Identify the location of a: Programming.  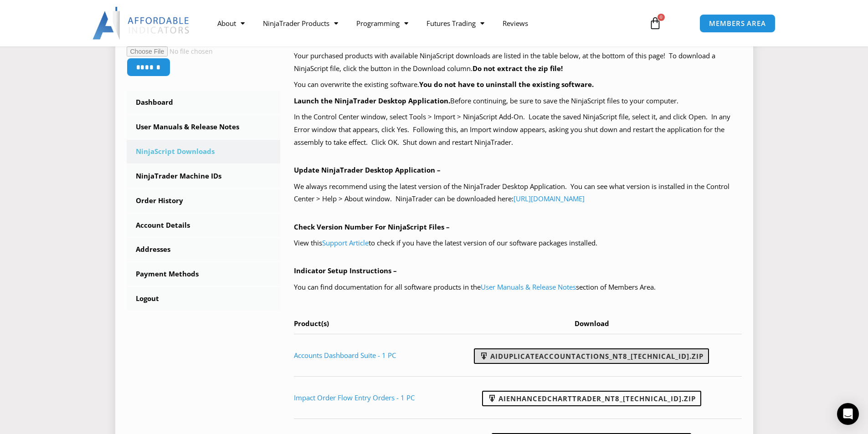
(383, 23).